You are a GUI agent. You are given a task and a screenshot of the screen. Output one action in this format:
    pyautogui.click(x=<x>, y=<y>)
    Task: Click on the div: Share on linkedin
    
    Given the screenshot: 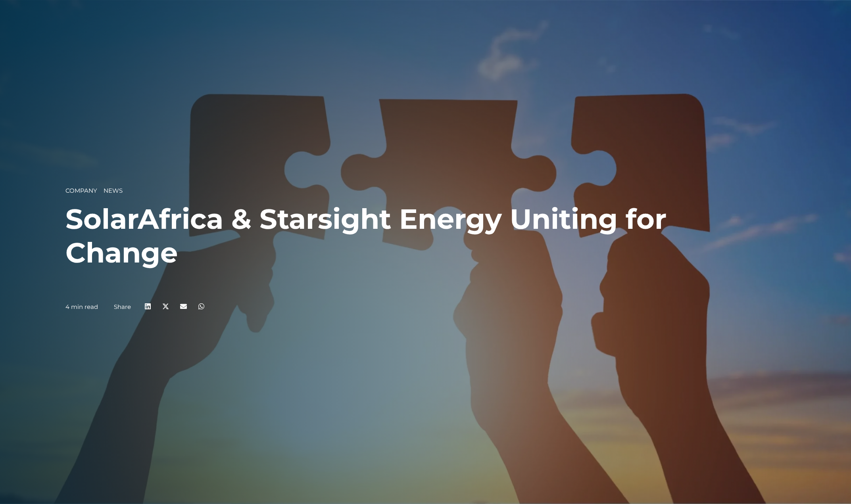 What is the action you would take?
    pyautogui.click(x=148, y=306)
    